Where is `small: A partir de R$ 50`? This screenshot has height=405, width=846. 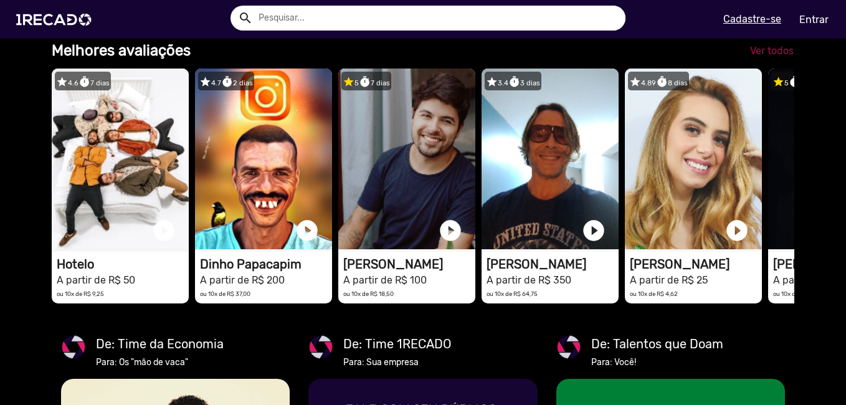
small: A partir de R$ 50 is located at coordinates (96, 280).